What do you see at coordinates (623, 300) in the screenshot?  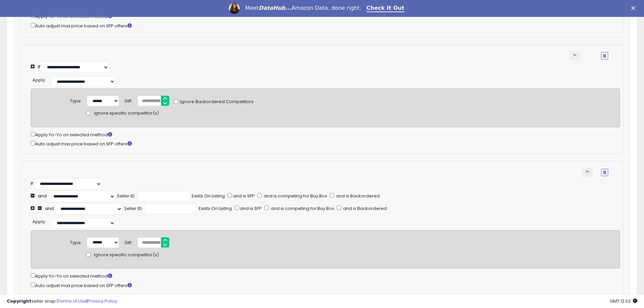 I see `span: 2025-10-10 12:02 GMT` at bounding box center [623, 300].